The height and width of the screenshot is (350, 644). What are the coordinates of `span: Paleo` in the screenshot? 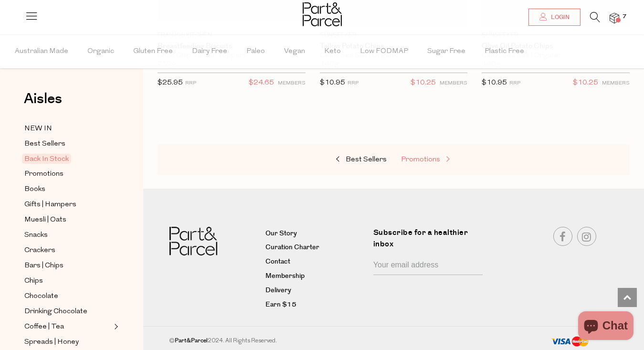 It's located at (256, 51).